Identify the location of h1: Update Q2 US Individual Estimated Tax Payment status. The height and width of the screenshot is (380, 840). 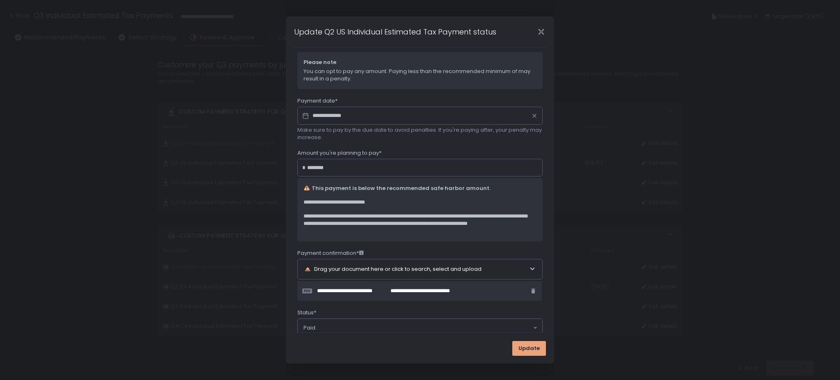
(395, 32).